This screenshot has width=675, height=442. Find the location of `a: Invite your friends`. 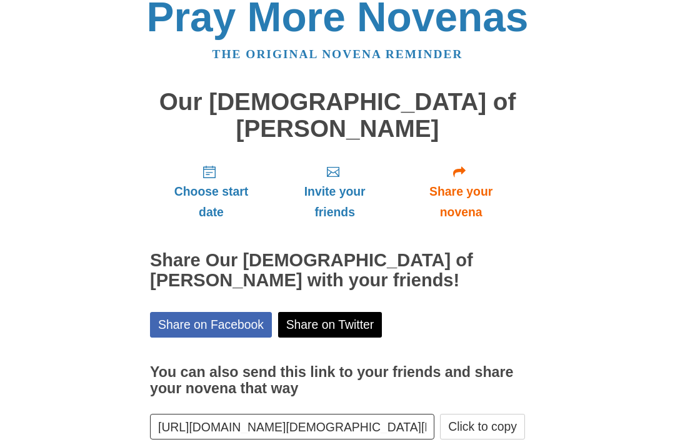

a: Invite your friends is located at coordinates (334, 191).